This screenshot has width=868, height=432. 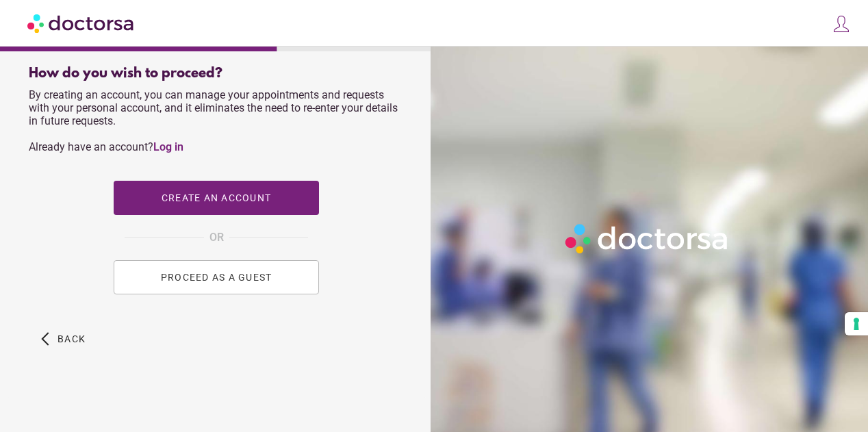 I want to click on span: Create an account, so click(x=216, y=198).